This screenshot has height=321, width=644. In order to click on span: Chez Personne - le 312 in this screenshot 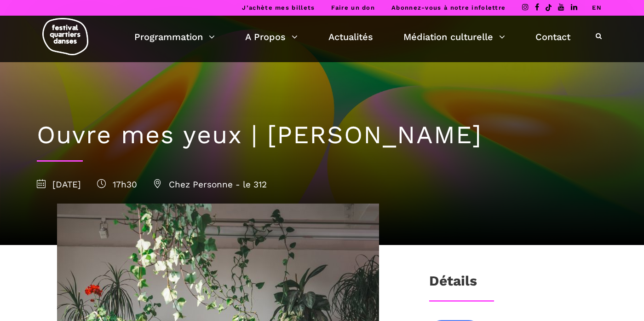, I will do `click(210, 184)`.